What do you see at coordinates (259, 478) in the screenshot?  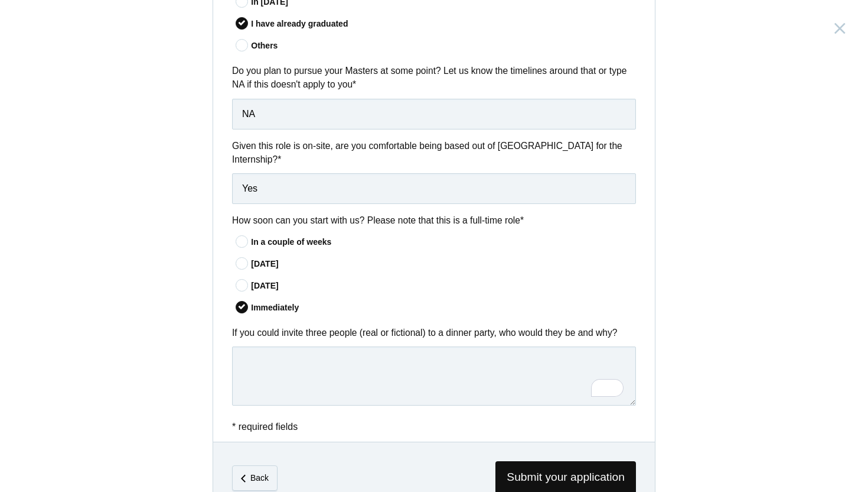 I see `em: Back` at bounding box center [259, 478].